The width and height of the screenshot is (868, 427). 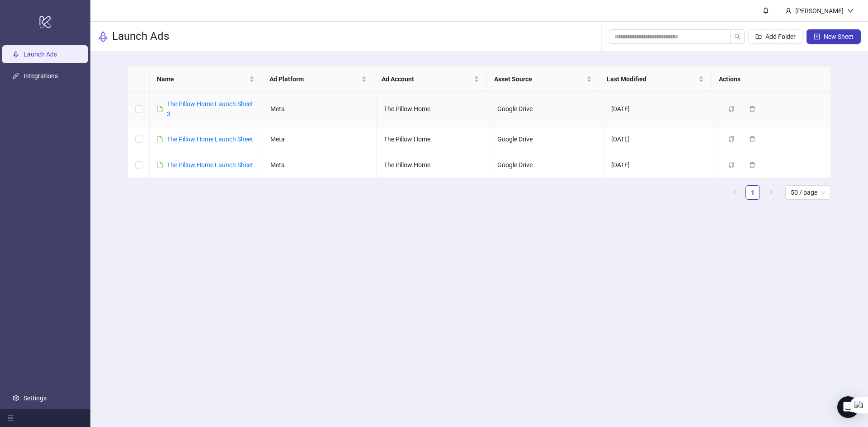 What do you see at coordinates (770, 192) in the screenshot?
I see `button: right` at bounding box center [770, 192].